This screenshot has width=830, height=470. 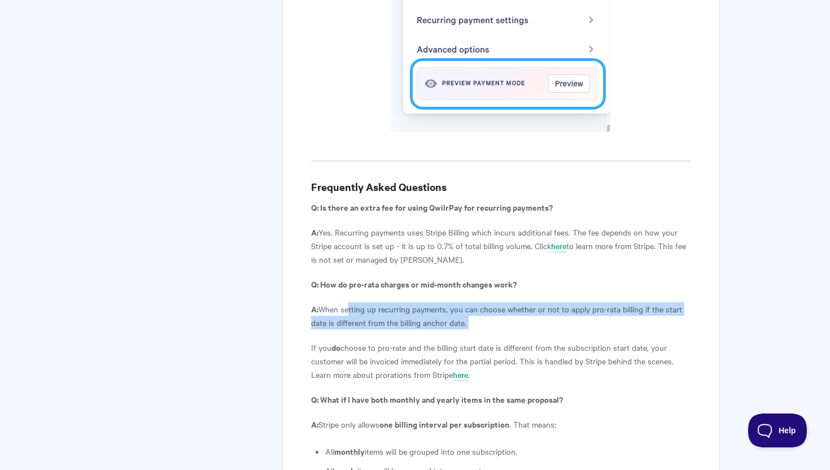 What do you see at coordinates (501, 315) in the screenshot?
I see `p: When setting up recurring payments, you can choose whether or not to apply pro-rata billing if th...` at bounding box center [501, 315].